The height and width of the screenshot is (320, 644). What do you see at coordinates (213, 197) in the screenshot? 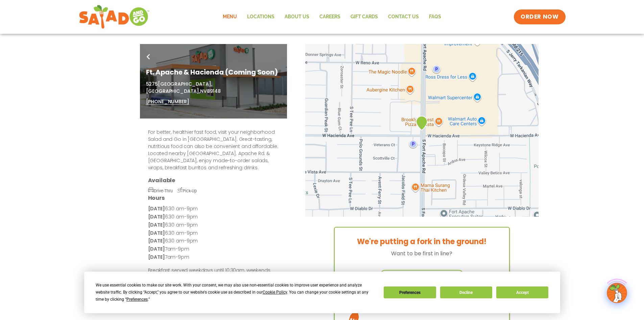
I see `h3: Hours` at bounding box center [213, 197].